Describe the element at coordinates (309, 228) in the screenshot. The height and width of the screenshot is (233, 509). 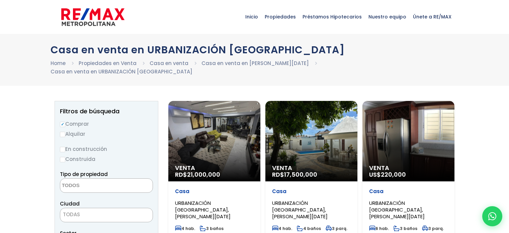
I see `span: 4 baños` at that location.